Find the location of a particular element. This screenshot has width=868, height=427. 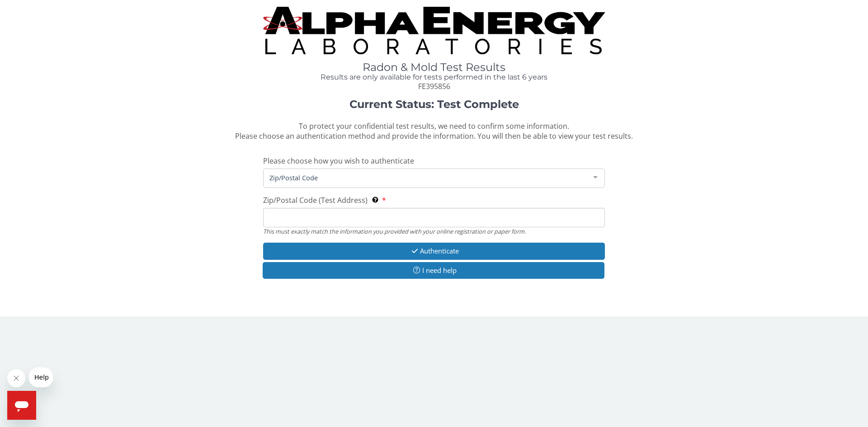

img: TightCrop.jpg is located at coordinates (434, 30).